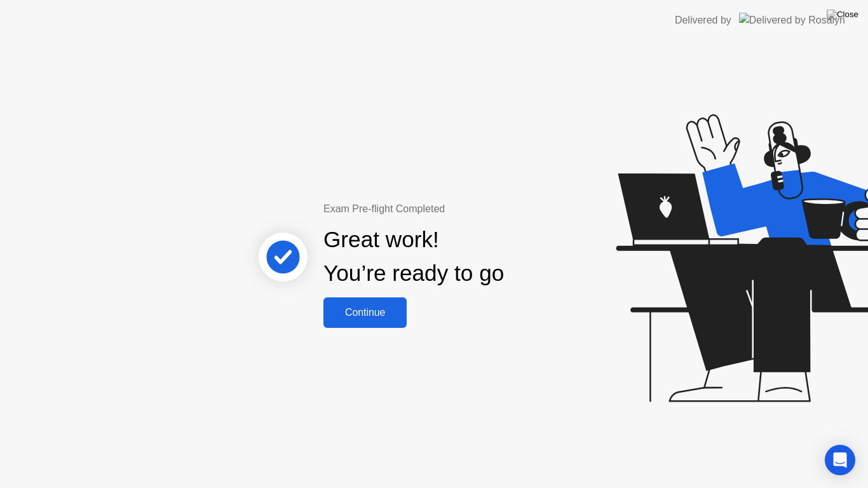 This screenshot has width=868, height=488. What do you see at coordinates (414, 257) in the screenshot?
I see `div: Great work! You’re ready to go` at bounding box center [414, 257].